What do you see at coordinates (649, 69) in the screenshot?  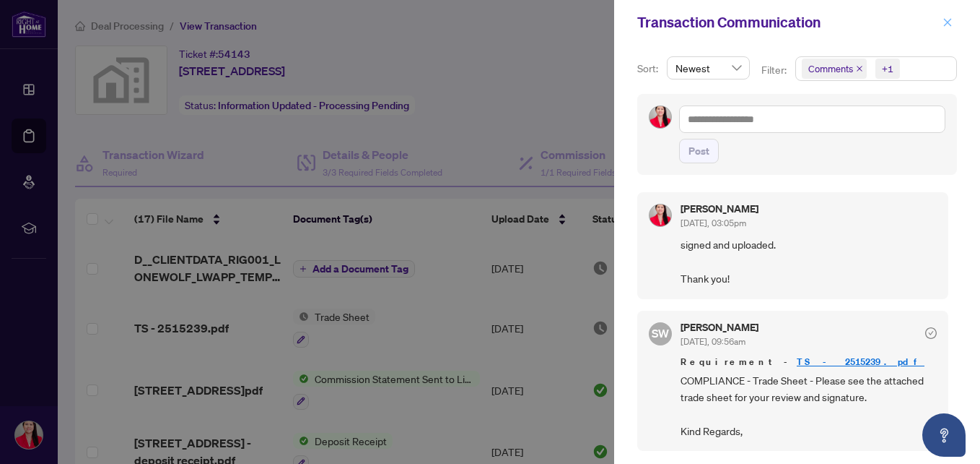 I see `p: Sort:` at bounding box center [649, 69].